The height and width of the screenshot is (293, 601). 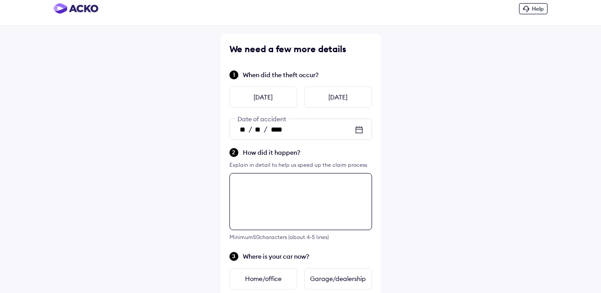 I want to click on span: When did the theft occur?, so click(x=307, y=75).